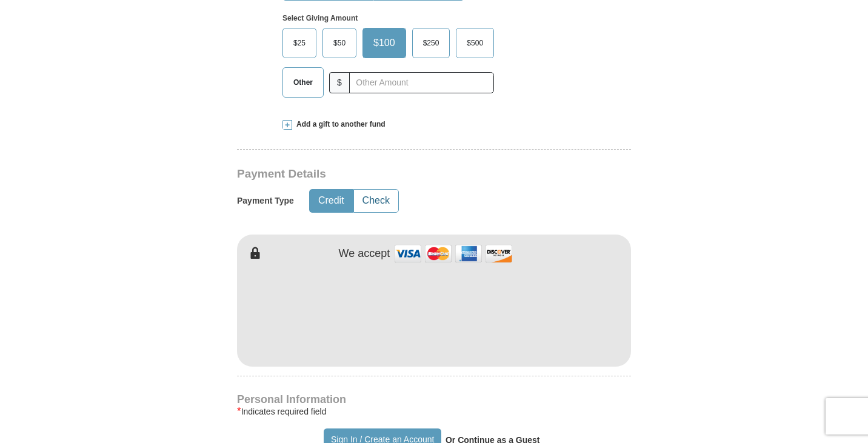 The height and width of the screenshot is (443, 868). I want to click on span: Add a gift to another fund, so click(338, 124).